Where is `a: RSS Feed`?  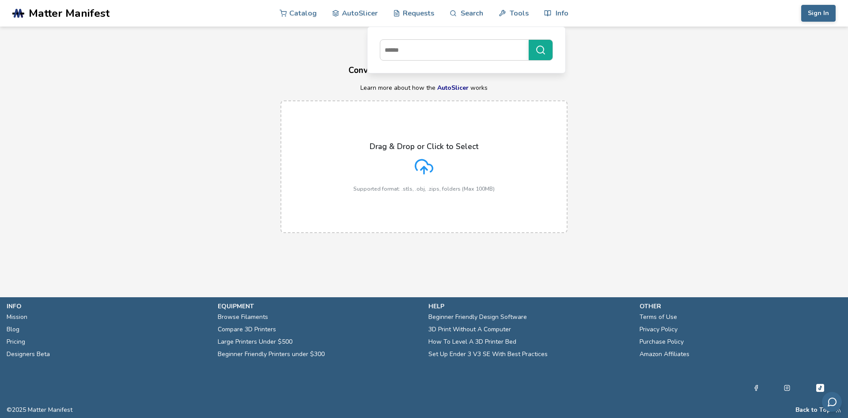 a: RSS Feed is located at coordinates (839, 410).